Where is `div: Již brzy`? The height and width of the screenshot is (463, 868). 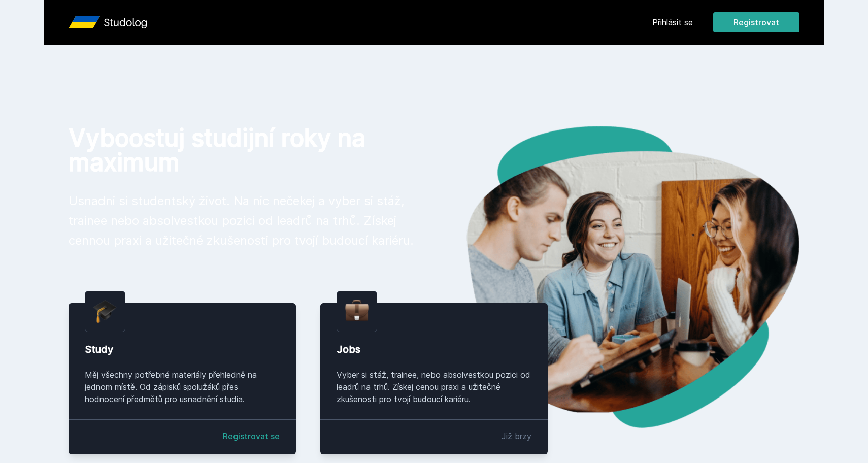
div: Již brzy is located at coordinates (516, 436).